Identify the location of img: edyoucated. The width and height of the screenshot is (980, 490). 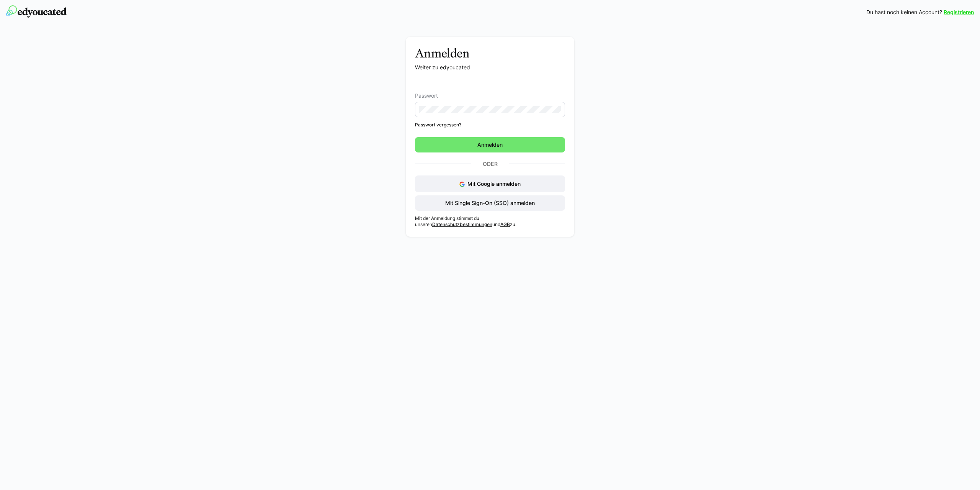
(36, 12).